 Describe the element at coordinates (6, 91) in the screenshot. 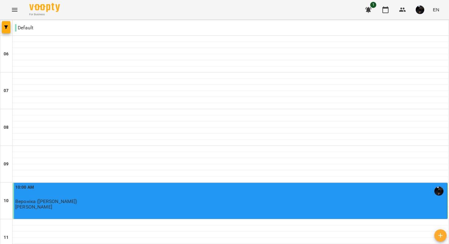

I see `h6: 07` at that location.